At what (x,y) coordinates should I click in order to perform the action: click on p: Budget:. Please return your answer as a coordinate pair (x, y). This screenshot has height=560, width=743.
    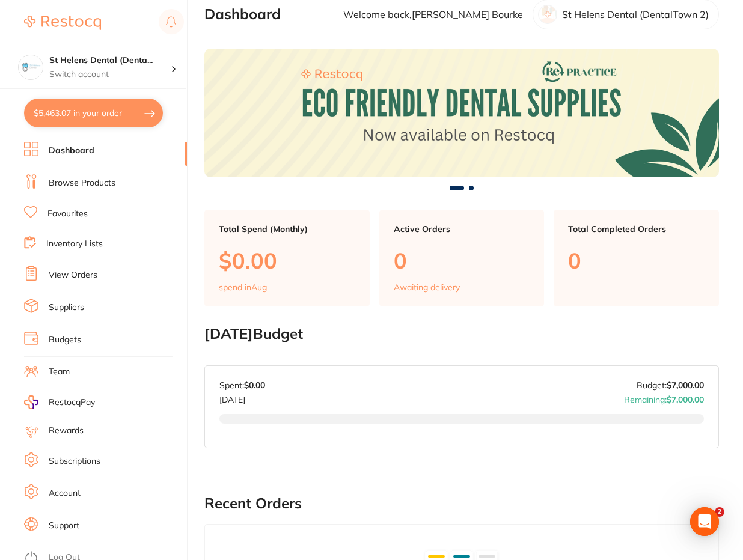
    Looking at the image, I should click on (670, 385).